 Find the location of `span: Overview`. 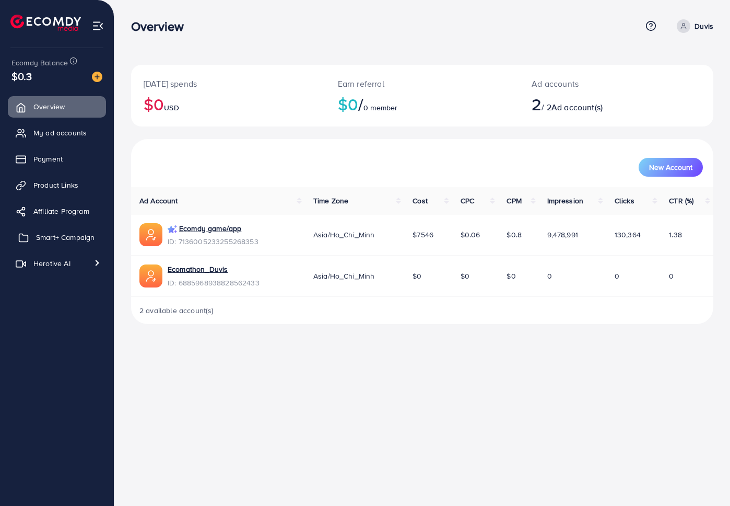

span: Overview is located at coordinates (49, 107).